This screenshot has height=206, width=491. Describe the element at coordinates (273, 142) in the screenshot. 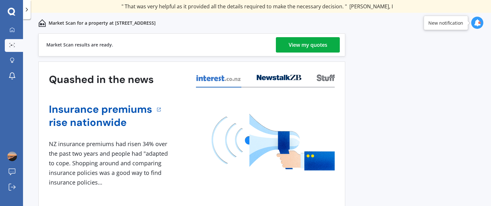

I see `img: media image` at that location.